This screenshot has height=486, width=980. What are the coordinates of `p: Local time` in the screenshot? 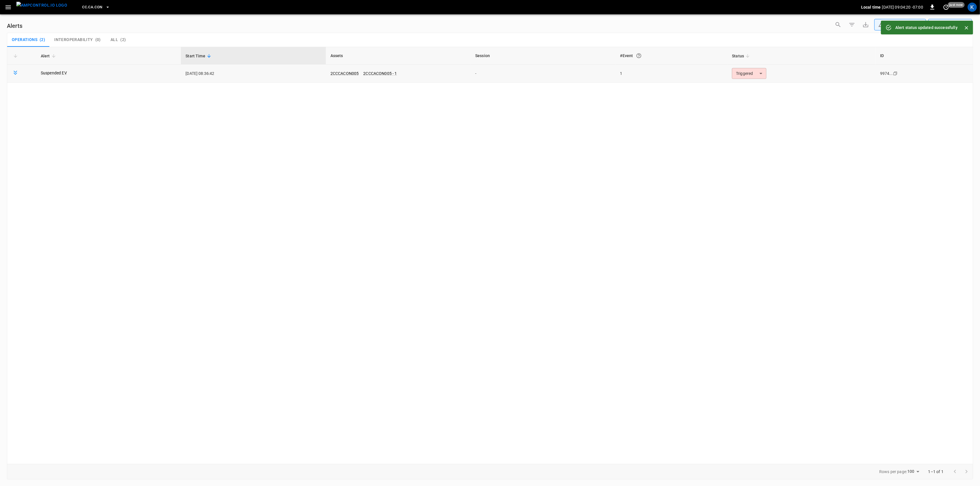 It's located at (871, 8).